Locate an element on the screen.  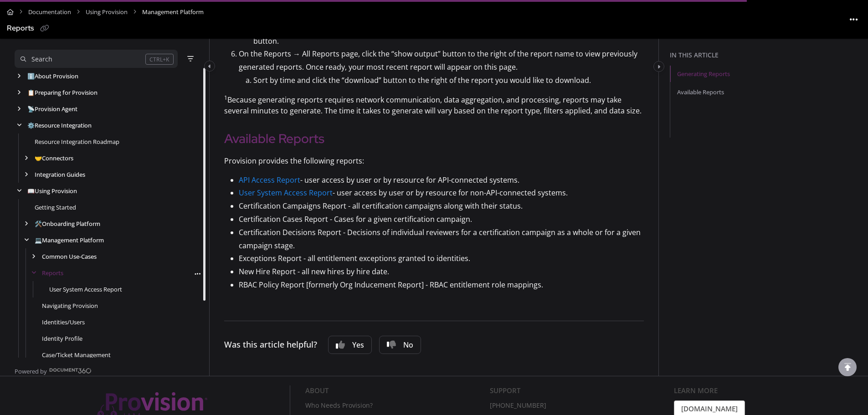
a: Navigating Provision is located at coordinates (69, 306).